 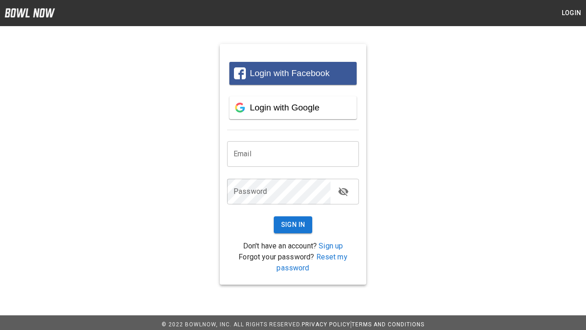 What do you see at coordinates (293, 246) in the screenshot?
I see `p: Don't have an account?` at bounding box center [293, 246].